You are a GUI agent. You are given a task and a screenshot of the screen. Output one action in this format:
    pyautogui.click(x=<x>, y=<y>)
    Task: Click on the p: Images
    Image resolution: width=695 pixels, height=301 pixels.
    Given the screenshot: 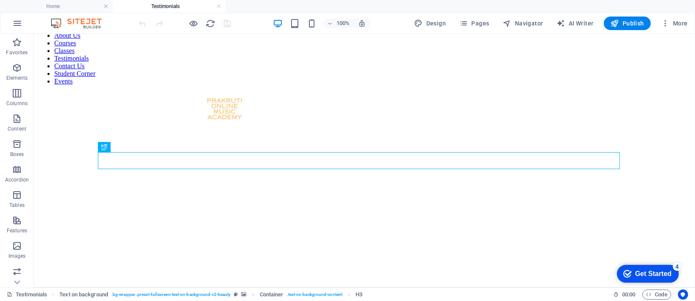 What is the action you would take?
    pyautogui.click(x=17, y=256)
    